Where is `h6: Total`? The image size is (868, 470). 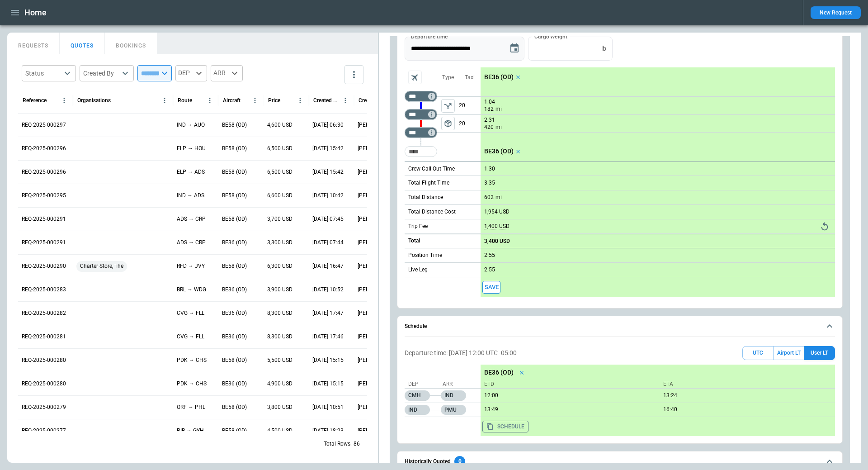
h6: Total is located at coordinates (414, 241).